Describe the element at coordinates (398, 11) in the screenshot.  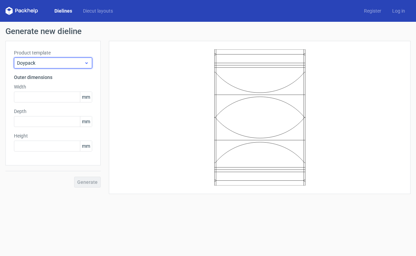
I see `a: Log in` at that location.